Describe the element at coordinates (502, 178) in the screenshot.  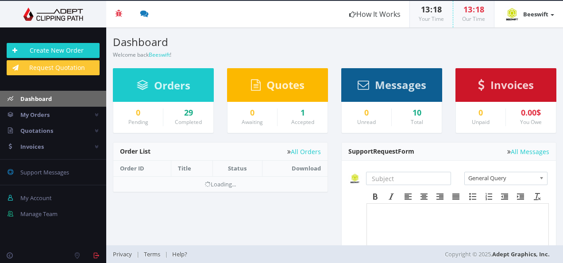
I see `span: General Query` at that location.